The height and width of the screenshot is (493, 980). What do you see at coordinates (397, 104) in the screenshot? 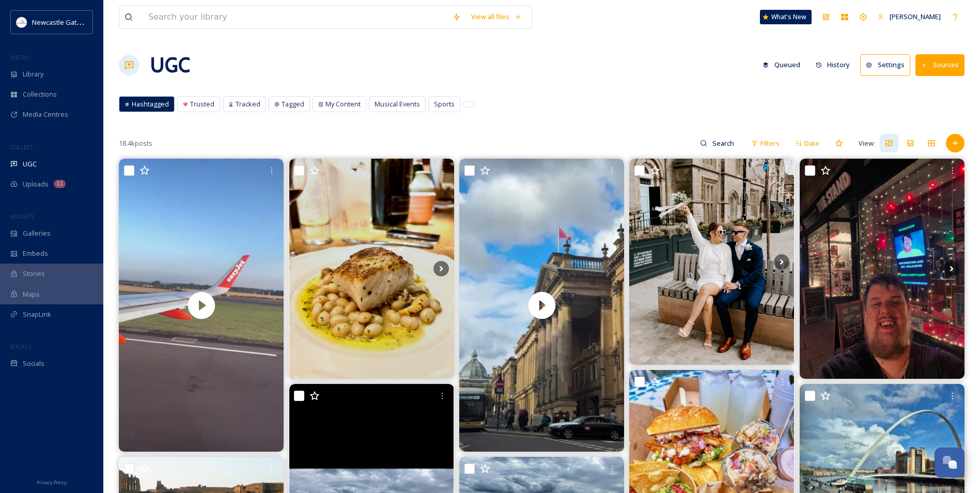
I see `span: Musical Events` at bounding box center [397, 104].